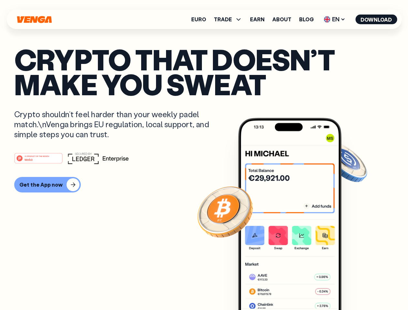 The image size is (408, 310). I want to click on img: USDC coin, so click(345, 162).